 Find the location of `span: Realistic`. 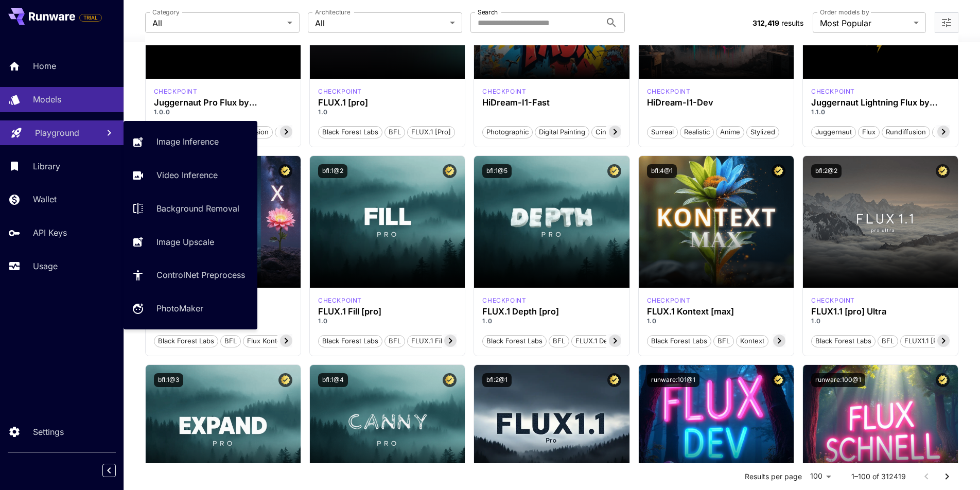

span: Realistic is located at coordinates (697, 133).